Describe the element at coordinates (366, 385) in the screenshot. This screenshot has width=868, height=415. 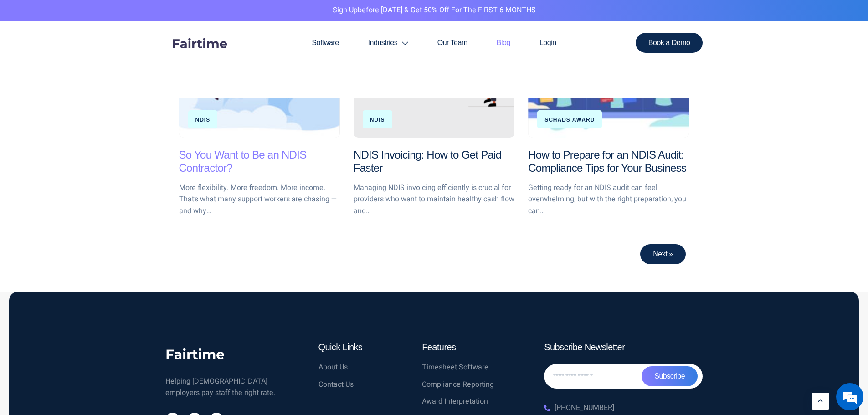
I see `a: Contact Us` at that location.